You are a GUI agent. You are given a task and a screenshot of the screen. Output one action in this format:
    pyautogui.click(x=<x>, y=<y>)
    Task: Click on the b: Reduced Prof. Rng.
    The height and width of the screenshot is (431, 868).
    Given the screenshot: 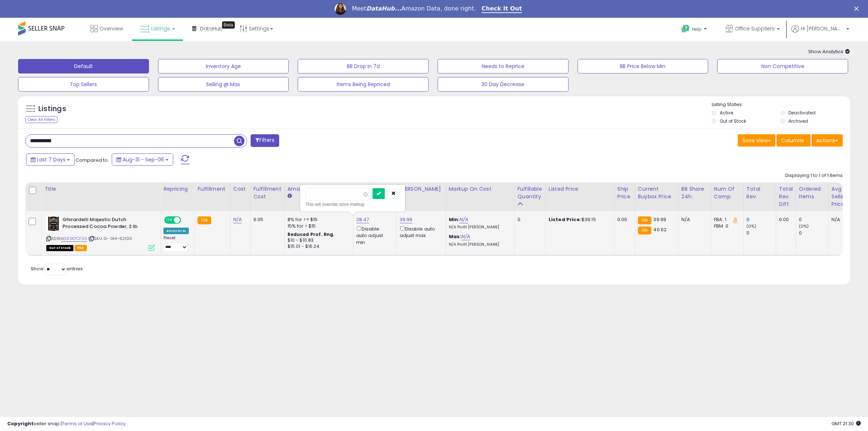 What is the action you would take?
    pyautogui.click(x=311, y=235)
    